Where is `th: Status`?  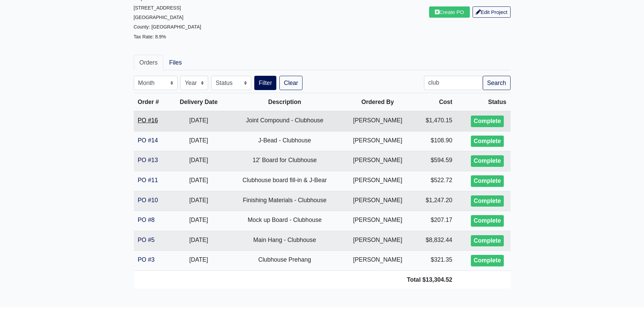 th: Status is located at coordinates (483, 102).